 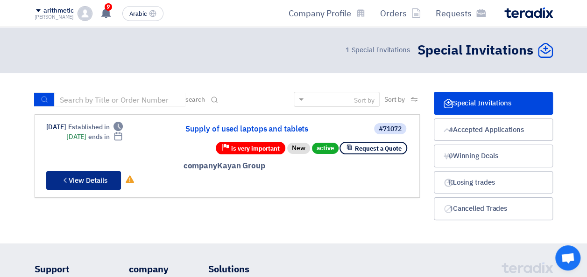 What do you see at coordinates (488, 130) in the screenshot?
I see `font: Accepted Applications` at bounding box center [488, 130].